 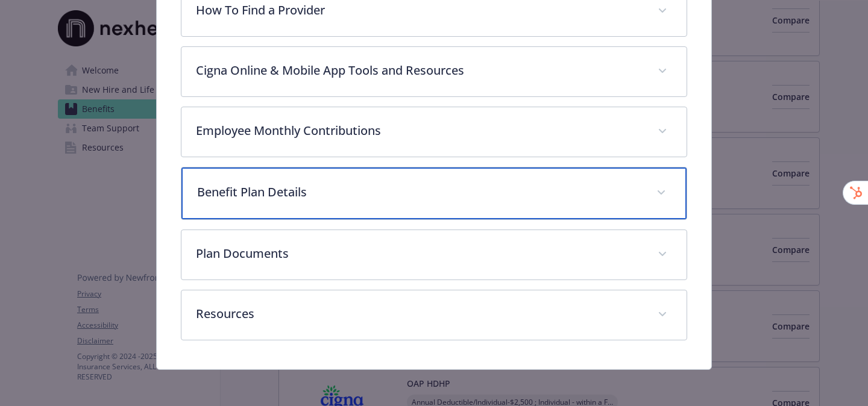 What do you see at coordinates (420, 314) in the screenshot?
I see `p: Resources` at bounding box center [420, 314].